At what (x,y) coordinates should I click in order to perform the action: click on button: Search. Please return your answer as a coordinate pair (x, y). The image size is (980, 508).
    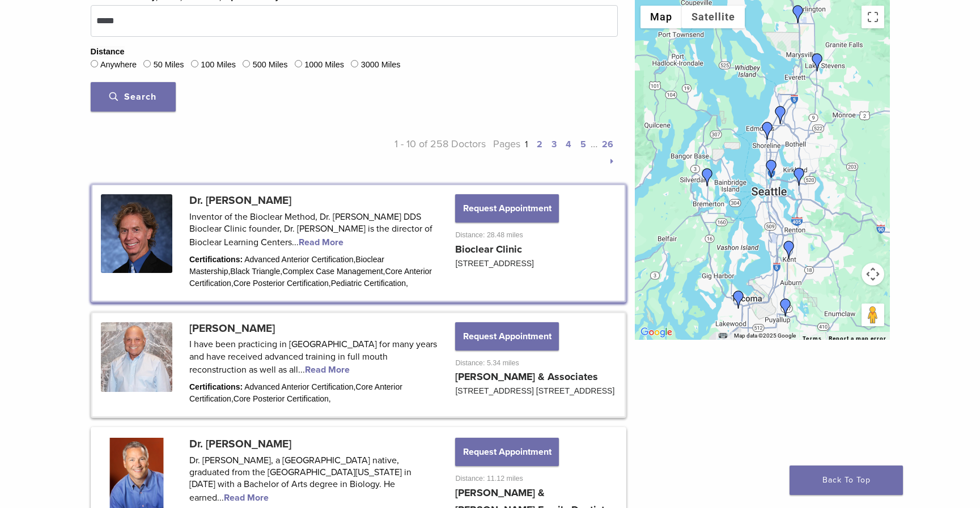
    Looking at the image, I should click on (133, 97).